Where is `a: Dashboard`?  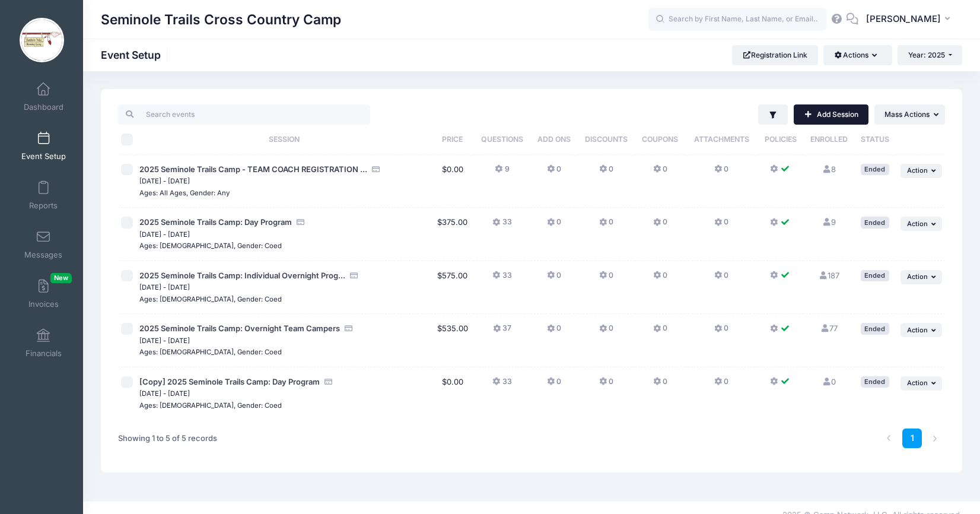
a: Dashboard is located at coordinates (43, 97).